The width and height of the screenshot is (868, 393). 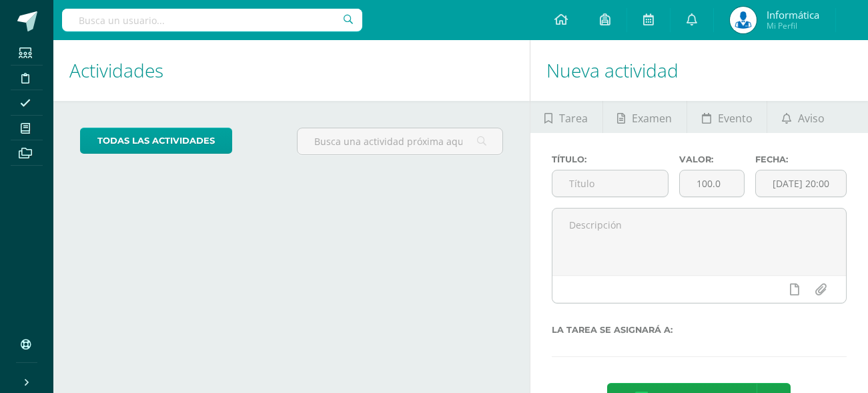 I want to click on input: Busca una actividad próxima aquí..., so click(x=400, y=141).